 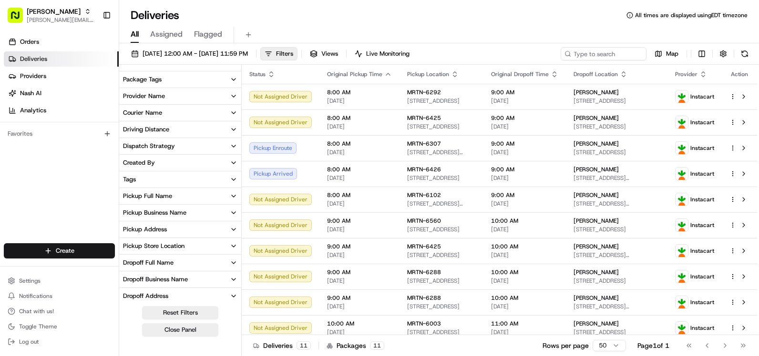 What do you see at coordinates (666, 54) in the screenshot?
I see `button: Map` at bounding box center [666, 54].